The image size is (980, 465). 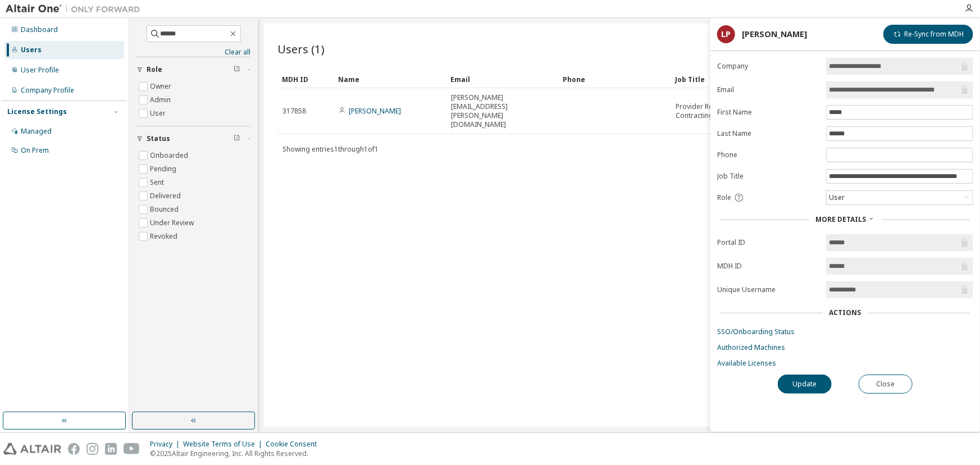 I want to click on div: Managed, so click(x=36, y=131).